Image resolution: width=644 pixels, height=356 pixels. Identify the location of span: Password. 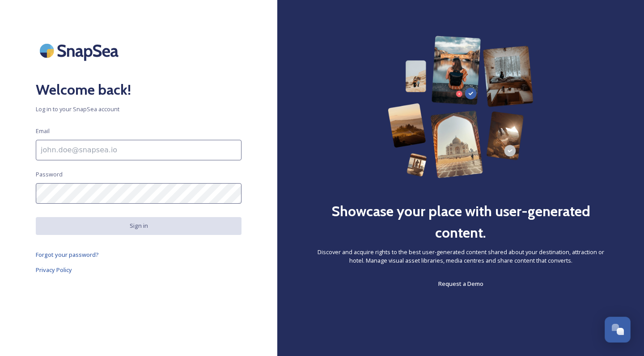
(49, 174).